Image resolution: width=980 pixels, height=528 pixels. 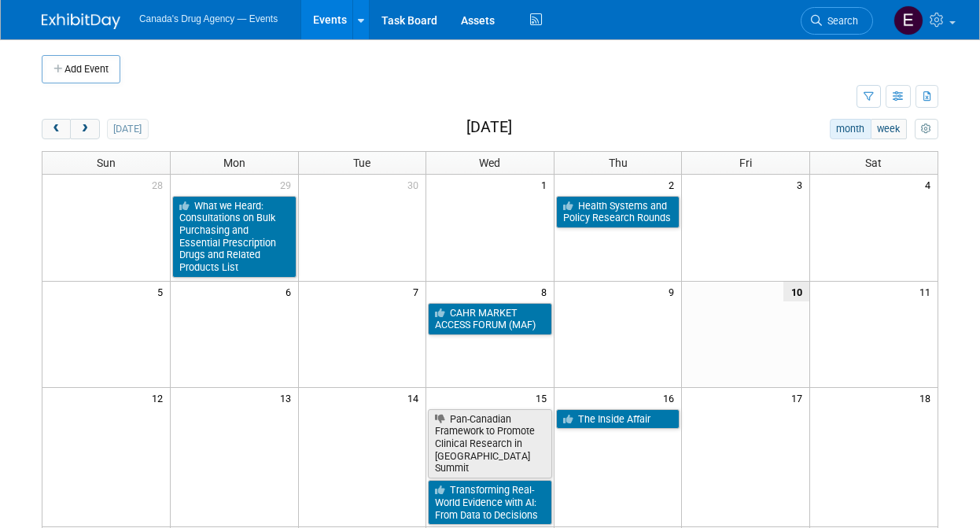 I want to click on button: Add Event, so click(x=81, y=69).